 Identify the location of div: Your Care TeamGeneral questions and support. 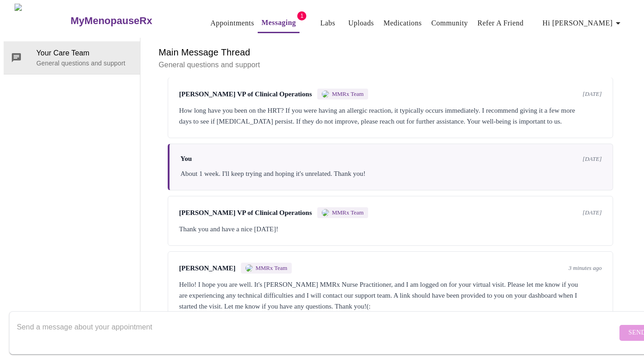
(72, 58).